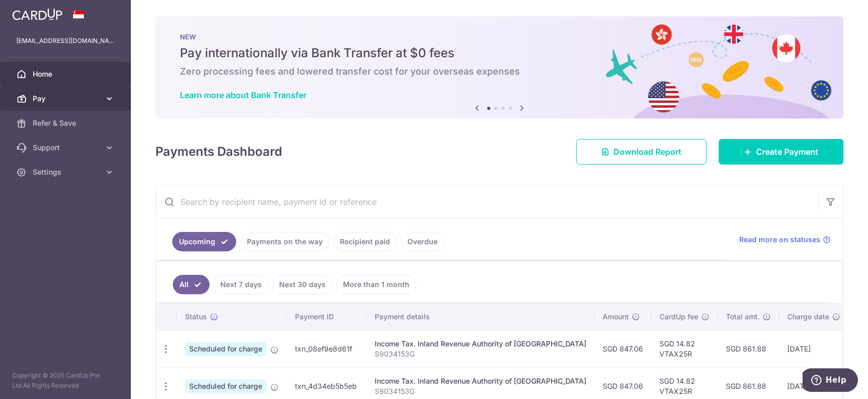 This screenshot has width=868, height=399. What do you see at coordinates (780, 240) in the screenshot?
I see `span: Read more on statuses` at bounding box center [780, 240].